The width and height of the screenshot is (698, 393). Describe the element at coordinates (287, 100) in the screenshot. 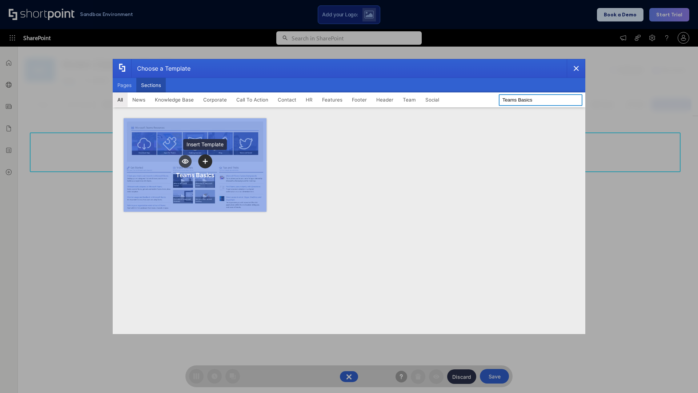

I see `button: Contact` at that location.